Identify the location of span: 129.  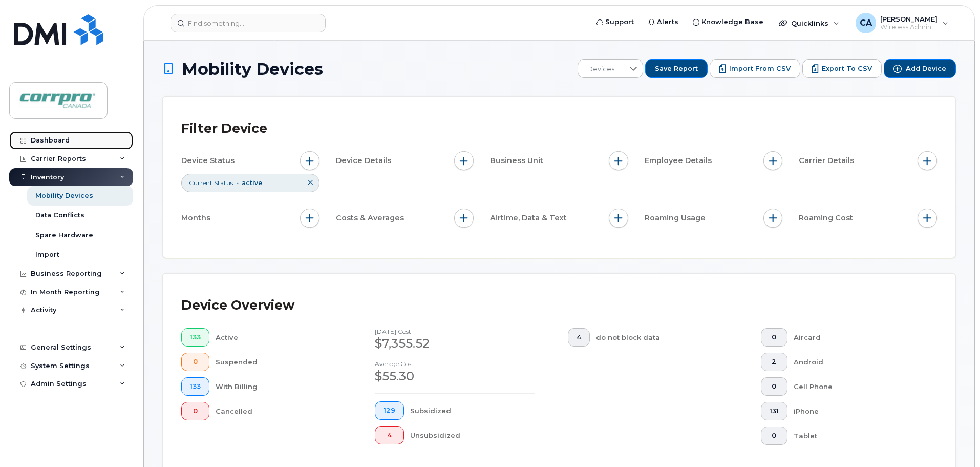
(389, 410).